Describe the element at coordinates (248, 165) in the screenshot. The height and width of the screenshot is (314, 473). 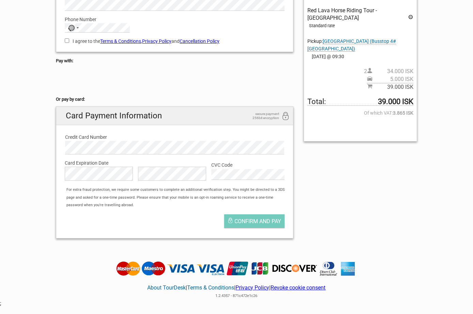
I see `label: CVC Code` at that location.